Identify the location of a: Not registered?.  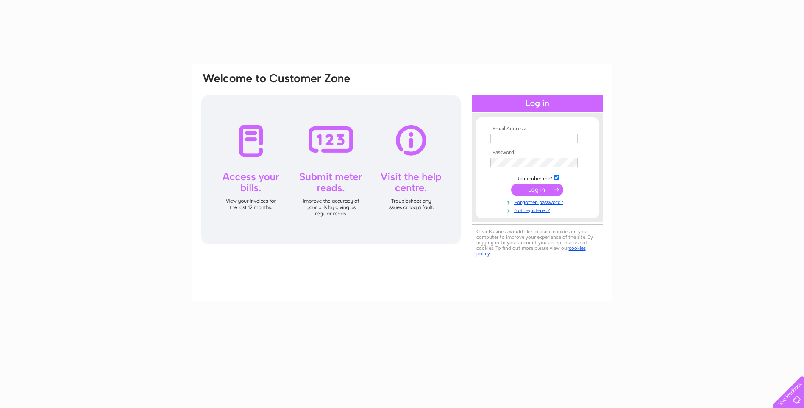
(538, 209).